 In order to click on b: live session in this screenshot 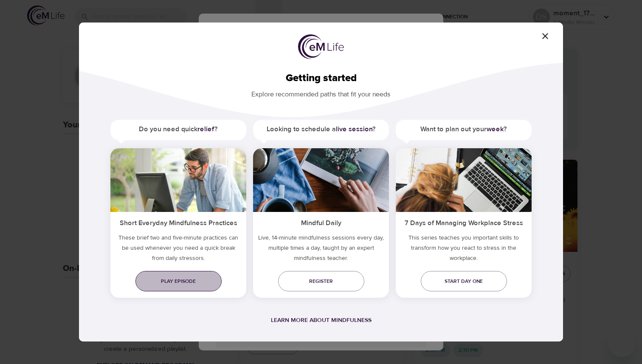, I will do `click(354, 129)`.